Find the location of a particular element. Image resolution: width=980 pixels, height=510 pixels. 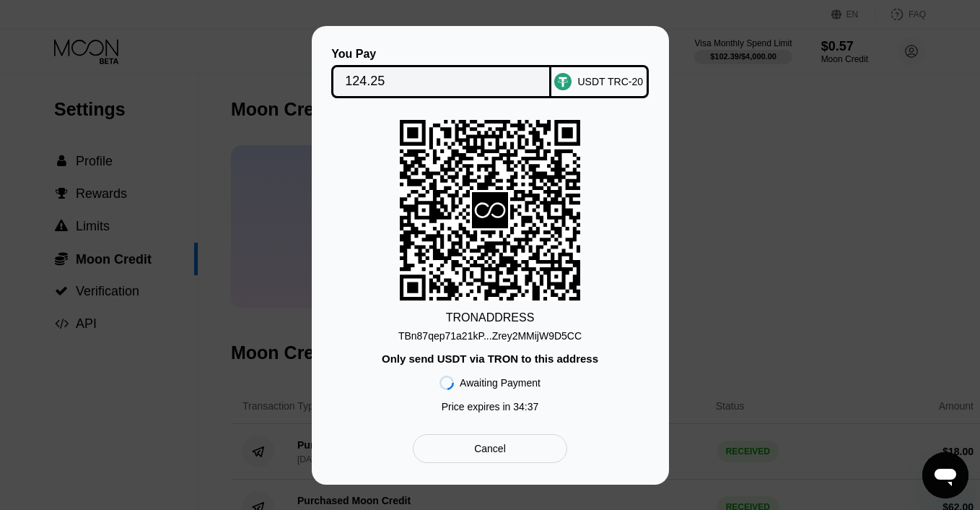

div: Awaiting Payment is located at coordinates (500, 382).